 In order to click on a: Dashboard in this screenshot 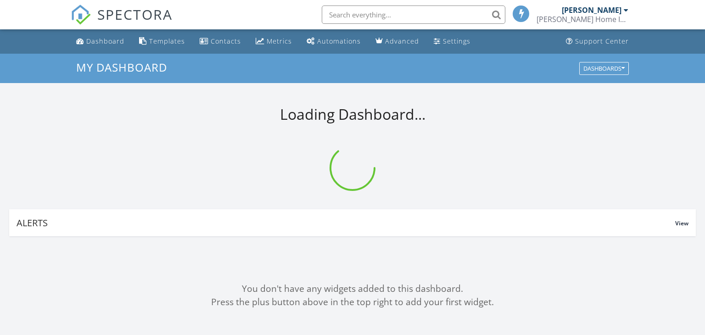, I will do `click(100, 41)`.